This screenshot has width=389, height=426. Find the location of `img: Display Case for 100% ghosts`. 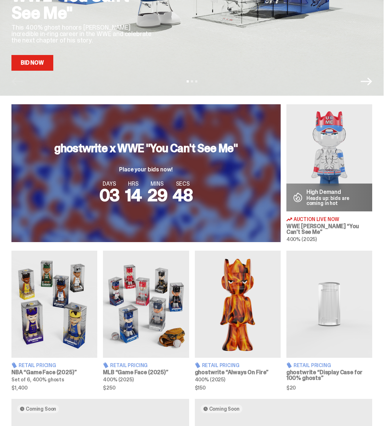

img: Display Case for 100% ghosts is located at coordinates (329, 304).